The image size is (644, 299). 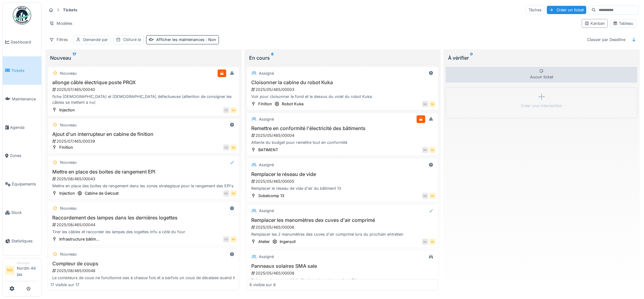 What do you see at coordinates (22, 127) in the screenshot?
I see `a: Agenda` at bounding box center [22, 127].